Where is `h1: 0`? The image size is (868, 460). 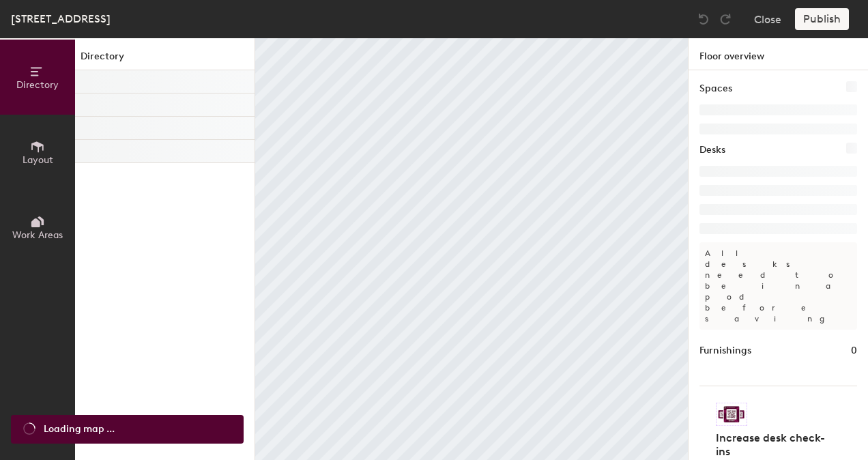 h1: 0 is located at coordinates (854, 351).